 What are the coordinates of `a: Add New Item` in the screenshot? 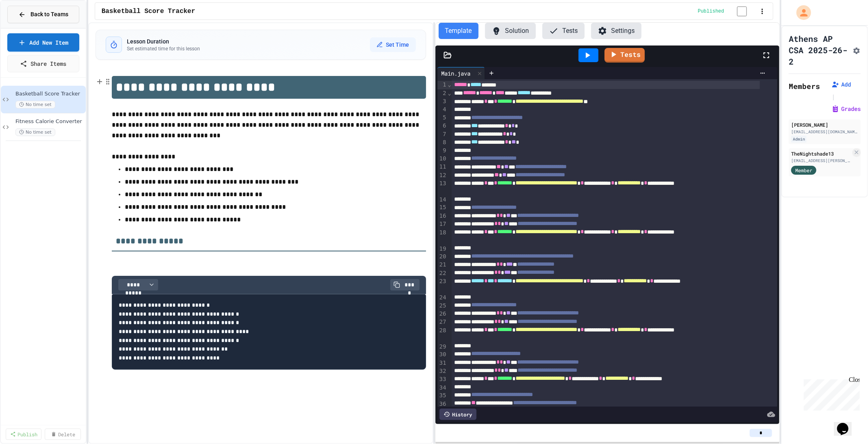 It's located at (43, 42).